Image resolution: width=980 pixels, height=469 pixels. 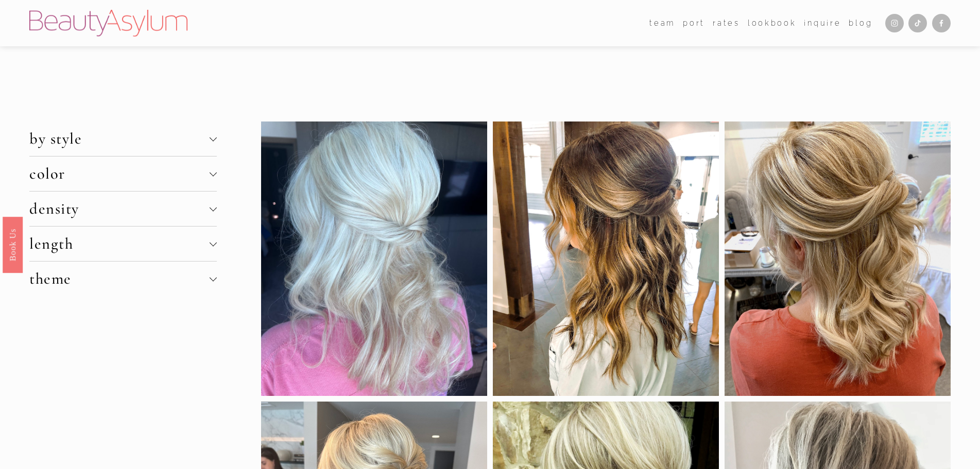 What do you see at coordinates (120, 278) in the screenshot?
I see `span: theme` at bounding box center [120, 278].